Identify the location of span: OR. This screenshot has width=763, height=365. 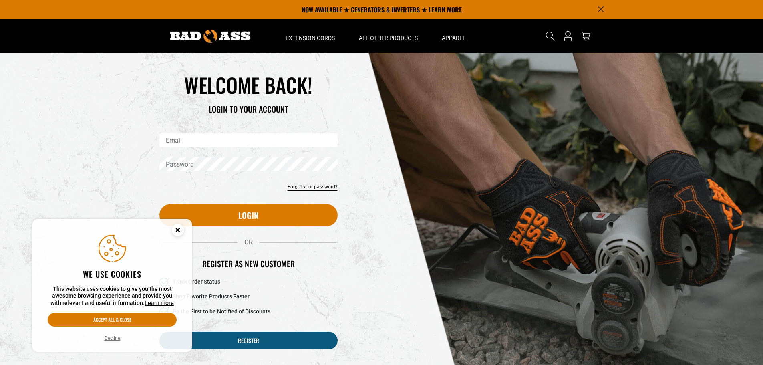
(248, 242).